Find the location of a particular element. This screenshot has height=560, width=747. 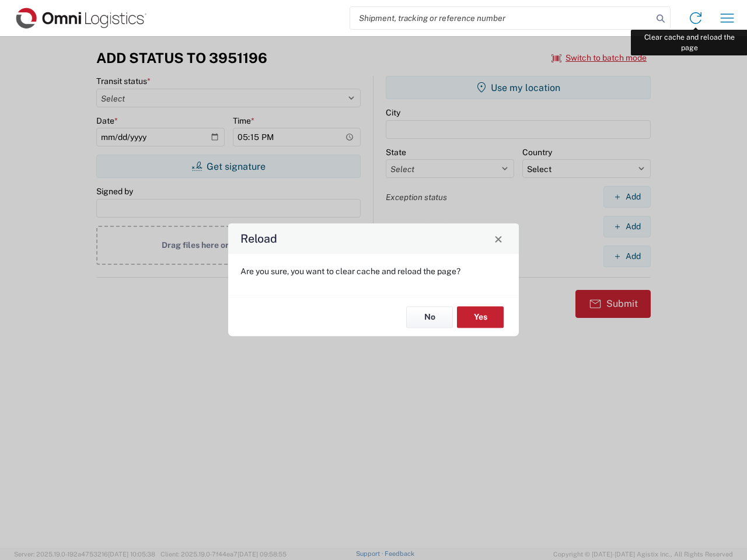

p: Are you sure, you want to clear cache and reload the page? is located at coordinates (373, 271).